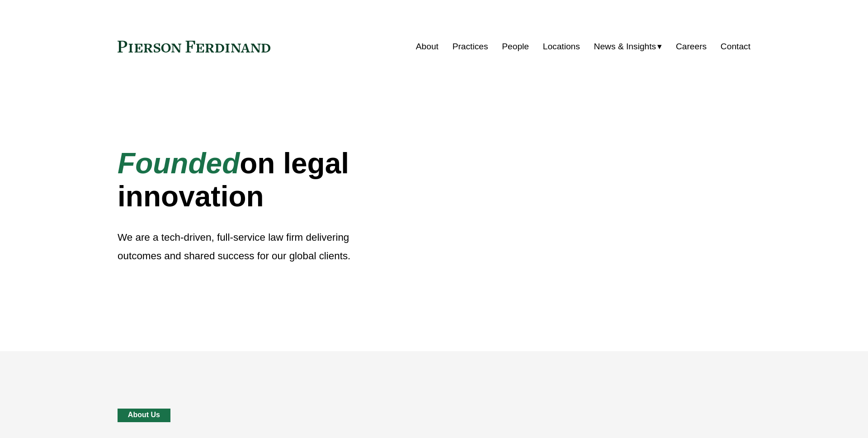 Image resolution: width=868 pixels, height=438 pixels. What do you see at coordinates (427, 47) in the screenshot?
I see `a: About` at bounding box center [427, 47].